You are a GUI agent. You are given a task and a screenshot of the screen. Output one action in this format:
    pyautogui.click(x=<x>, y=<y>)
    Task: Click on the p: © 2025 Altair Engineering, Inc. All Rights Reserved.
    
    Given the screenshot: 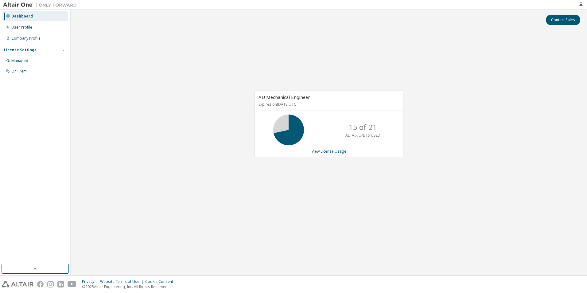 What is the action you would take?
    pyautogui.click(x=129, y=286)
    